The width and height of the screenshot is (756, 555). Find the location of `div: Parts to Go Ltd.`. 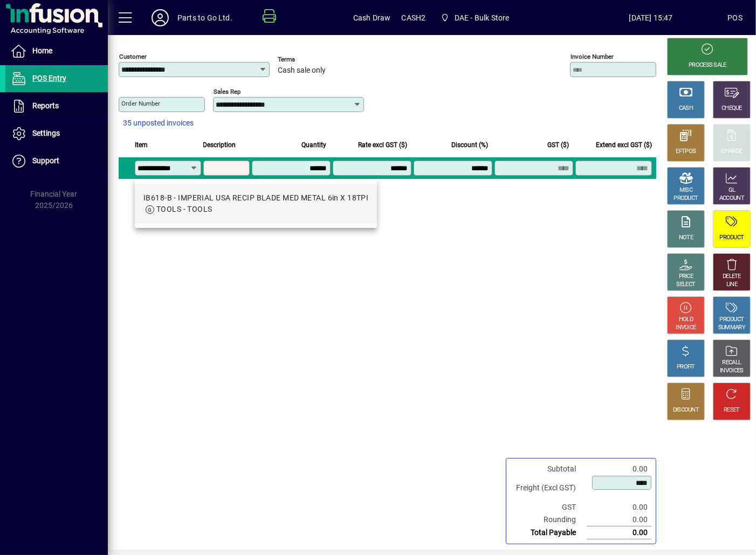

div: Parts to Go Ltd. is located at coordinates (205, 18).